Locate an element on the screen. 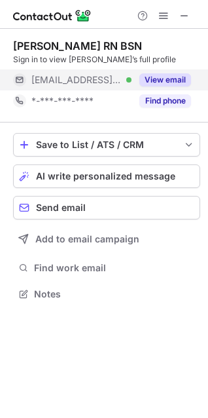 The height and width of the screenshot is (418, 208). div: Save to List / ATS / CRM is located at coordinates (107, 145).